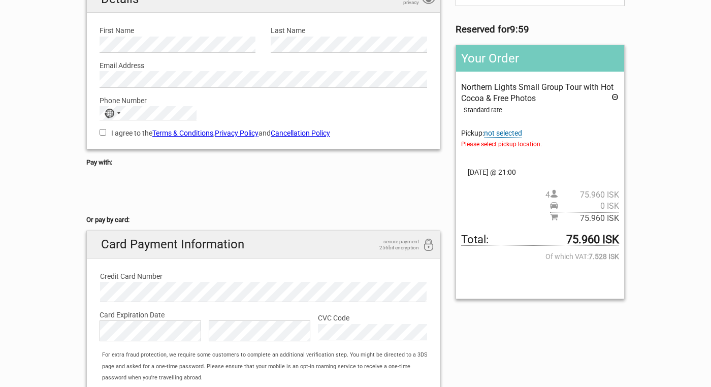  I want to click on strong: 9:59, so click(519, 29).